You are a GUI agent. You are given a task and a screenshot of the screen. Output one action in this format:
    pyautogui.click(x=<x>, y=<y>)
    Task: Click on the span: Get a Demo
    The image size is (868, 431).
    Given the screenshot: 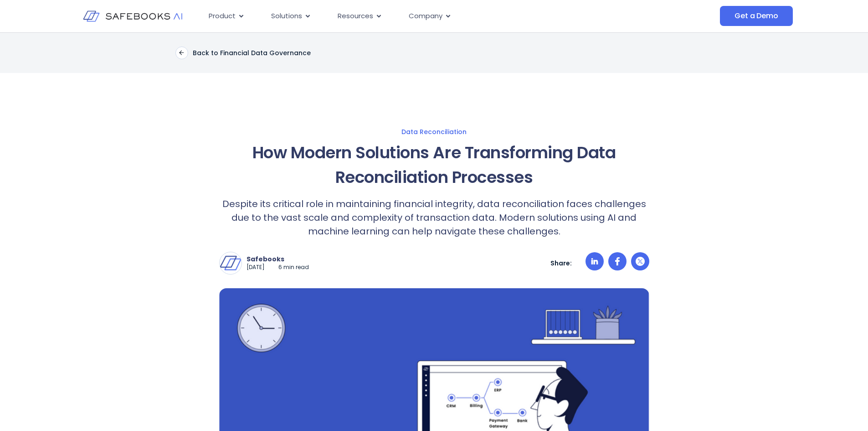 What is the action you would take?
    pyautogui.click(x=756, y=16)
    